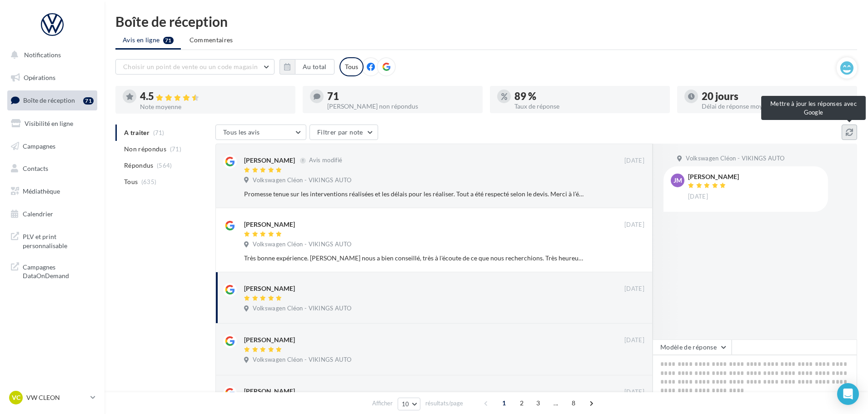 Image resolution: width=868 pixels, height=414 pixels. What do you see at coordinates (39, 146) in the screenshot?
I see `span: Campagnes` at bounding box center [39, 146].